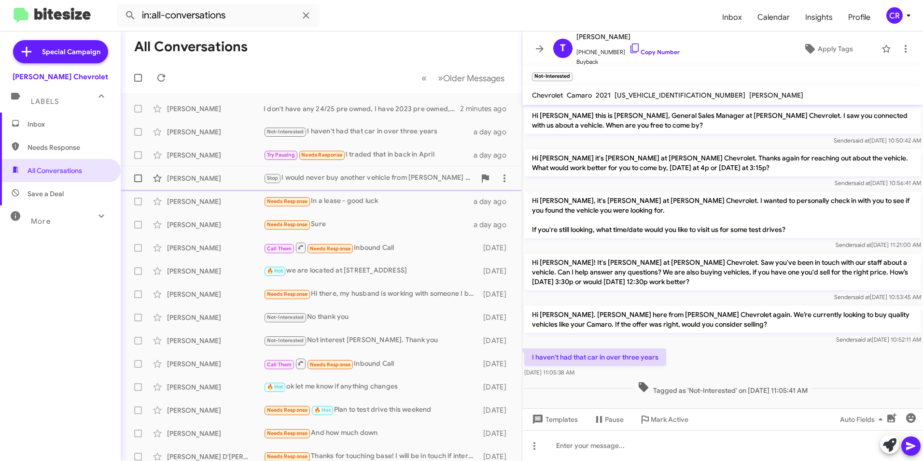 This screenshot has width=923, height=461. Describe the element at coordinates (608, 419) in the screenshot. I see `button: Pause` at that location.